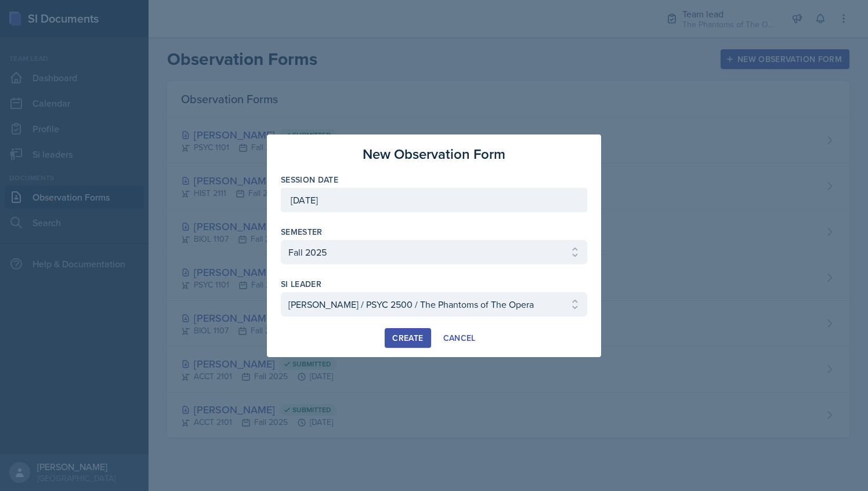 The image size is (868, 491). What do you see at coordinates (407, 338) in the screenshot?
I see `div: Create` at bounding box center [407, 338].